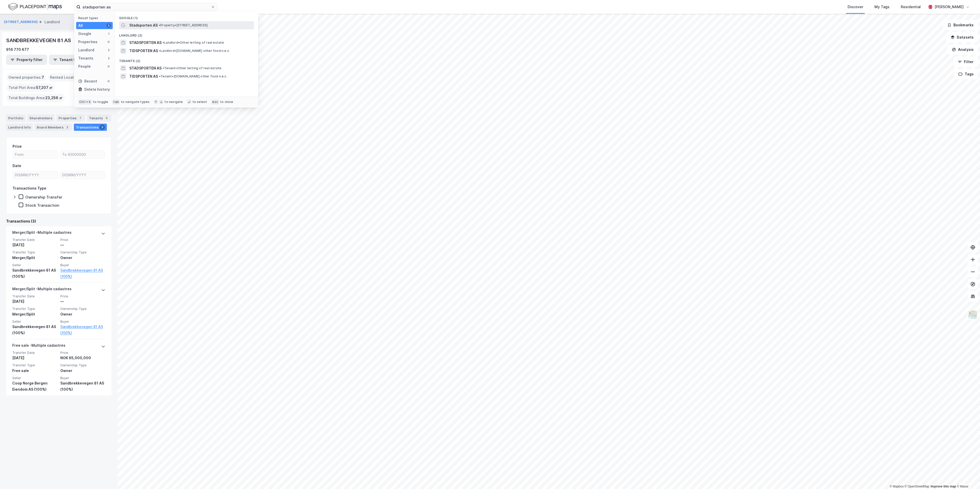 This screenshot has width=980, height=489. I want to click on div: 1, so click(109, 34).